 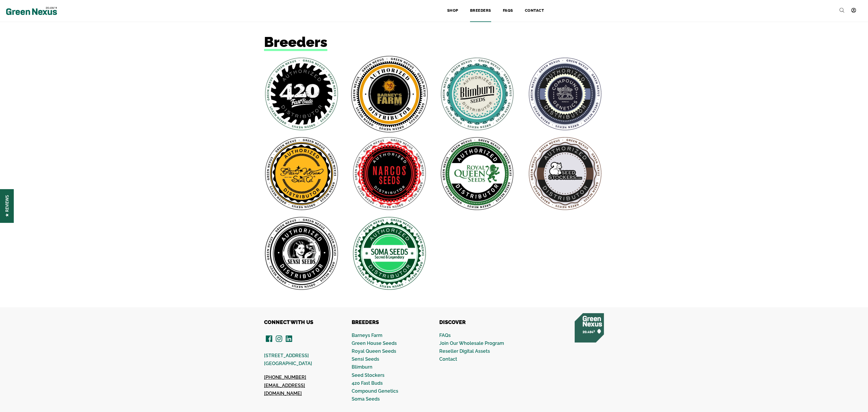 I want to click on img: 420 Fast Buds, so click(x=301, y=94).